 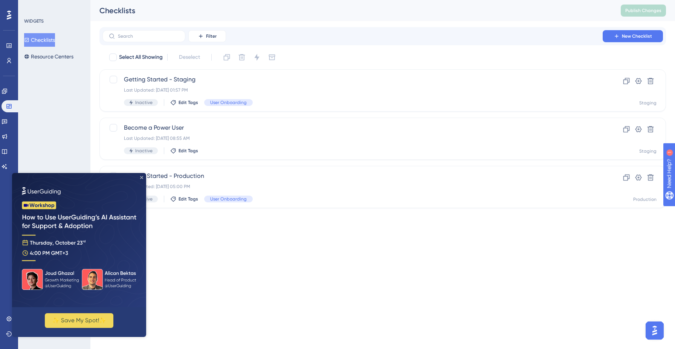 What do you see at coordinates (190, 57) in the screenshot?
I see `span: Deselect` at bounding box center [190, 57].